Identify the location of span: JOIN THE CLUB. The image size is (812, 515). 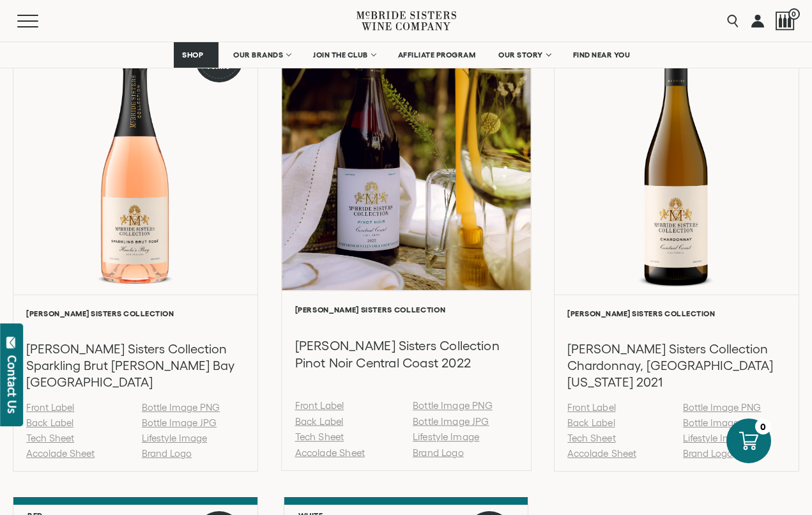
(341, 55).